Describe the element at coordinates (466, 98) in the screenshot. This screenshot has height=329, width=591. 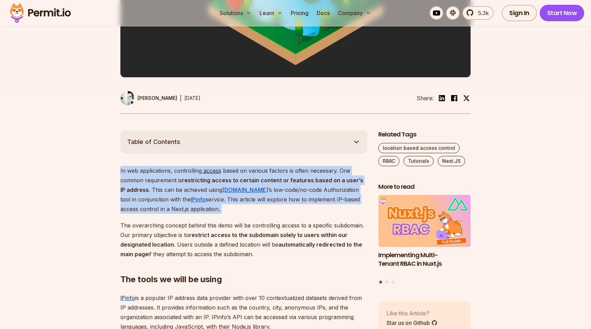
I see `button: twitter` at that location.